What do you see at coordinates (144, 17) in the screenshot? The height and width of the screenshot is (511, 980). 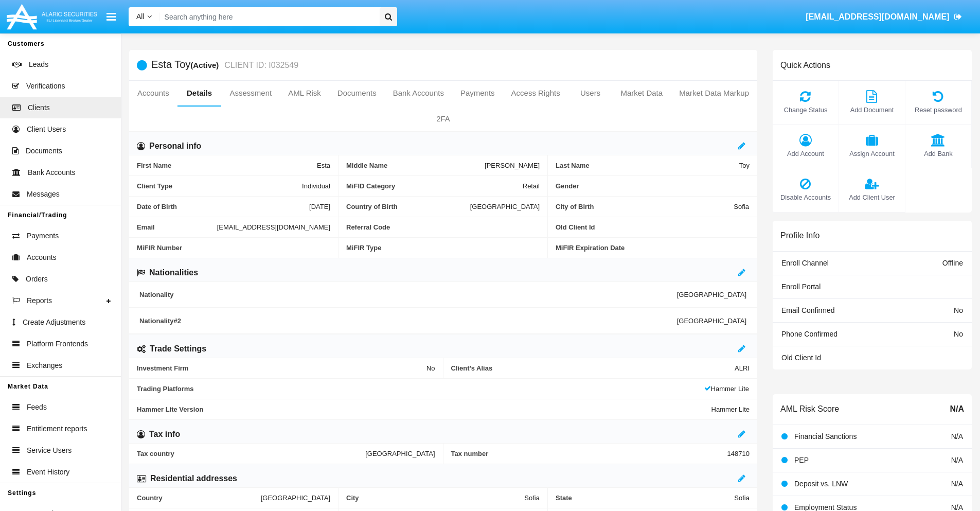 I see `a: All` at bounding box center [144, 17].